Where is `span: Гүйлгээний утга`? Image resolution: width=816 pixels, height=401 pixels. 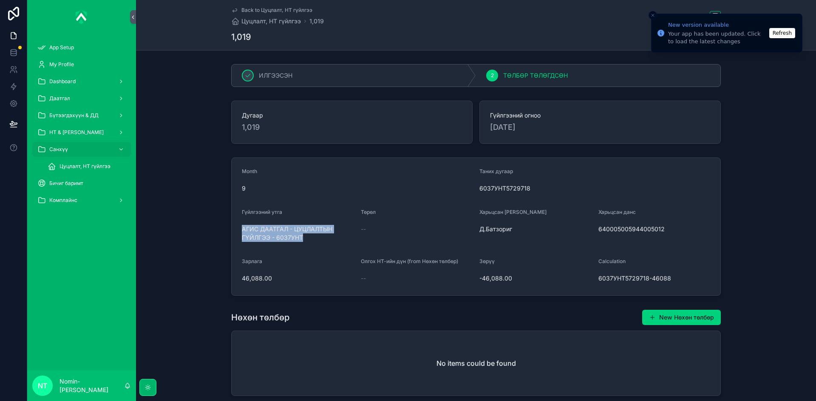
span: Гүйлгээний утга is located at coordinates (262, 212).